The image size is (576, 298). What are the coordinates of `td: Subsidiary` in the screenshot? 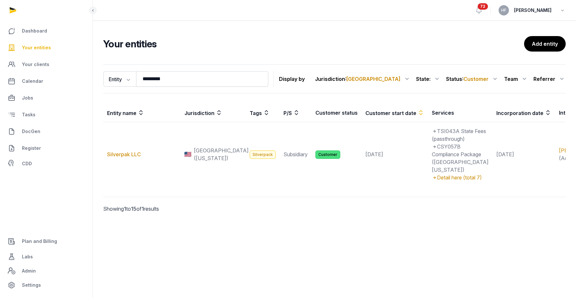 It's located at (295, 154).